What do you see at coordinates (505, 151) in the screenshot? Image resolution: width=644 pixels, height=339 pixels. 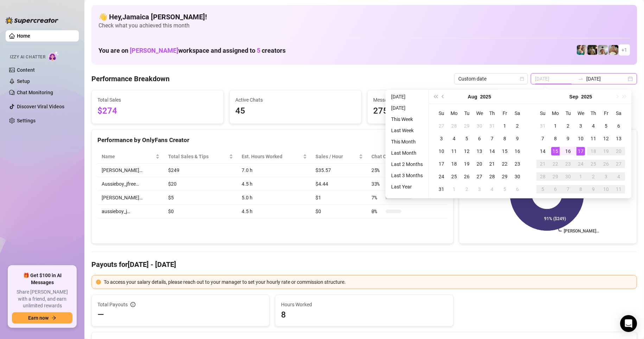 I see `div: 15` at bounding box center [505, 151].